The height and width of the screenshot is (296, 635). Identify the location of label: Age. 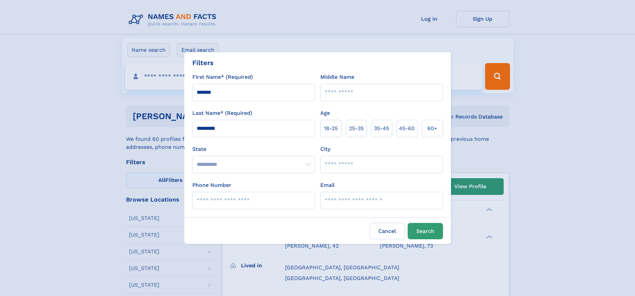
(325, 113).